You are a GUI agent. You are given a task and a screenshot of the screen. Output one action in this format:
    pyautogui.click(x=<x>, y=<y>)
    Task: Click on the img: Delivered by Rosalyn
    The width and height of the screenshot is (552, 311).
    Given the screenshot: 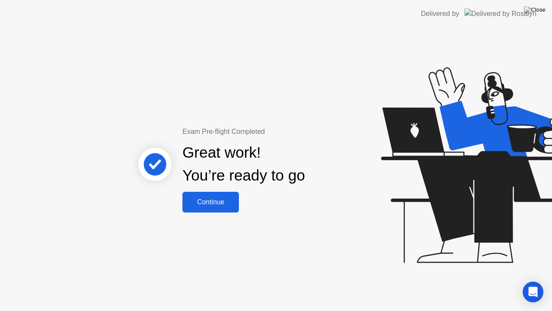 What is the action you would take?
    pyautogui.click(x=501, y=13)
    